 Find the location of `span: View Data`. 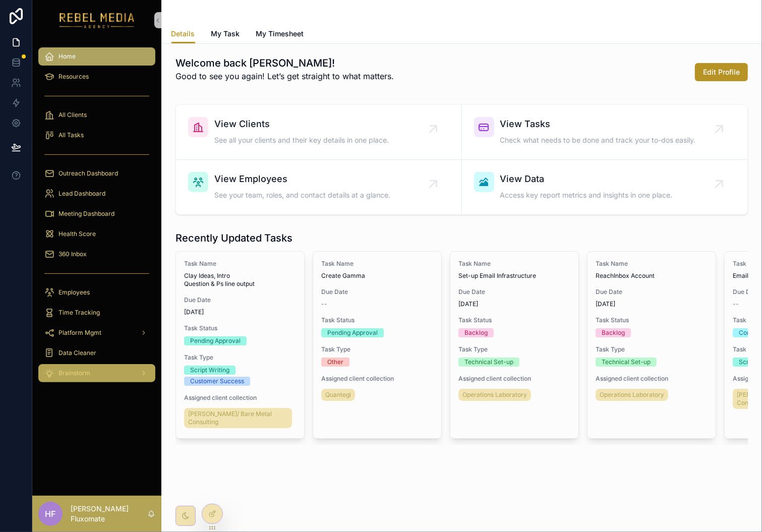

span: View Data is located at coordinates (586, 179).